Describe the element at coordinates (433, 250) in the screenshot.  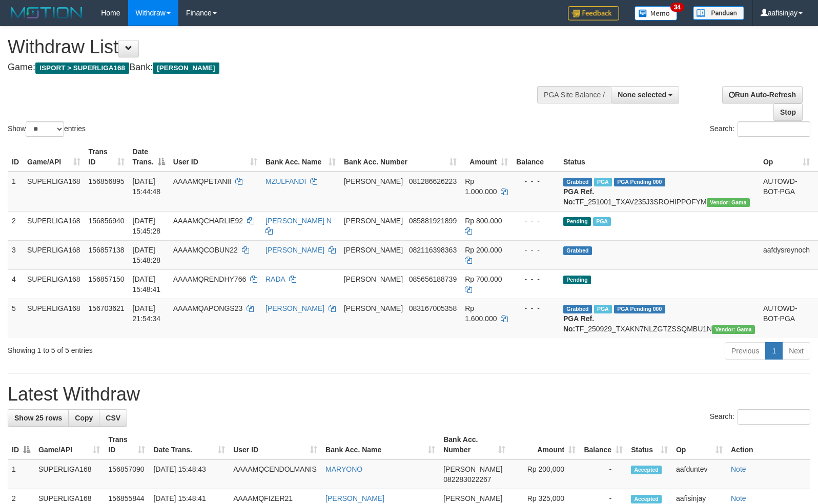
I see `span: Copy 082116398363 to clipboard` at that location.